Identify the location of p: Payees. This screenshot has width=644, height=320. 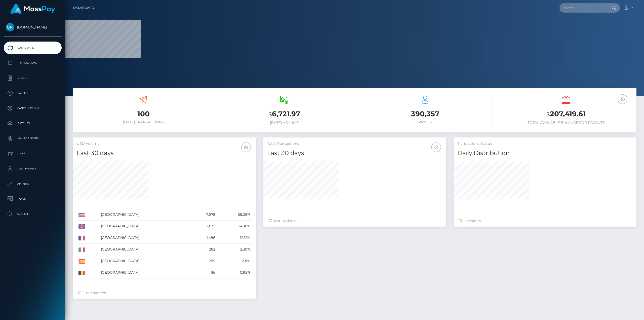
(33, 93).